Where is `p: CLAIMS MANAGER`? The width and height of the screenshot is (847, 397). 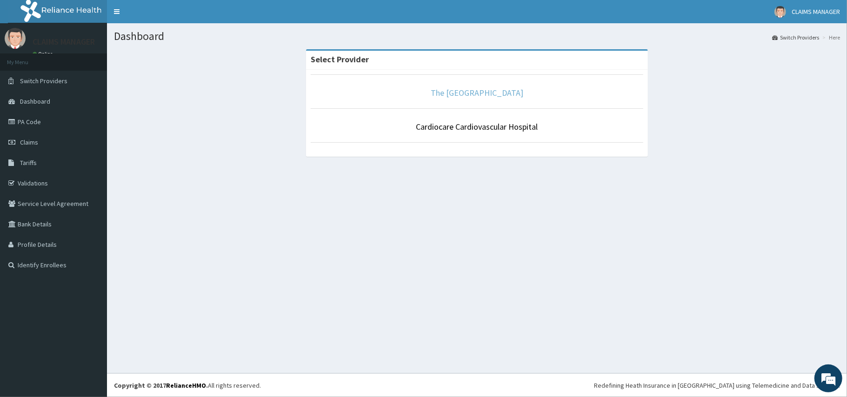 p: CLAIMS MANAGER is located at coordinates (64, 42).